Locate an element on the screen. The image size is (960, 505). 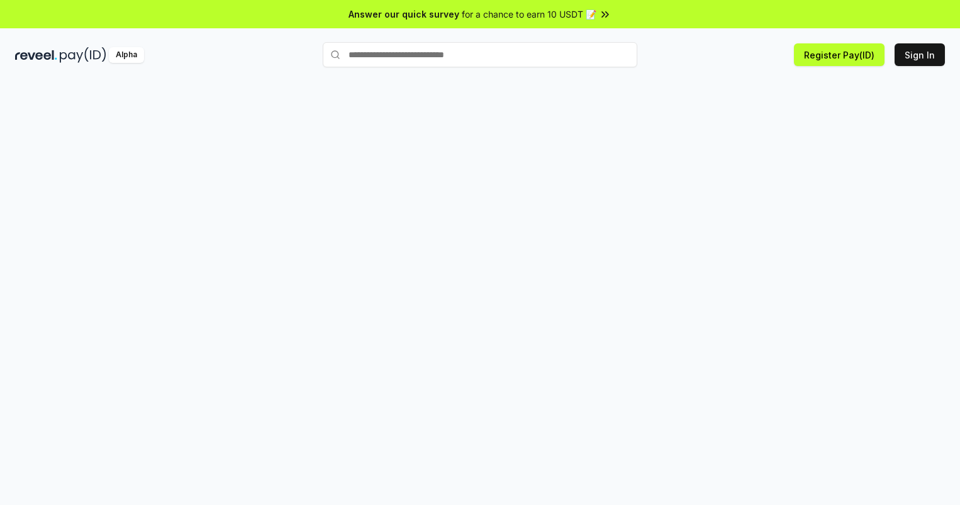
div: Alpha is located at coordinates (126, 55).